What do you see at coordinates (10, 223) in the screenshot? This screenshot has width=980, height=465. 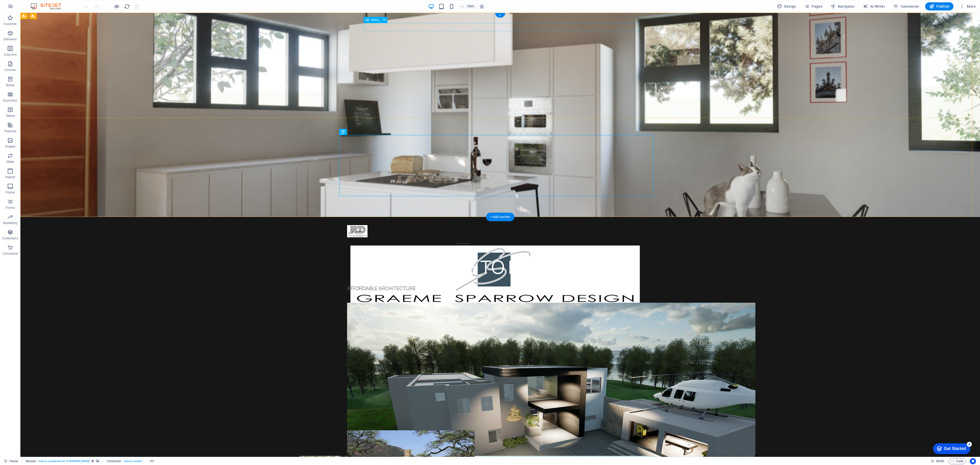 I see `p: Marketing` at bounding box center [10, 223].